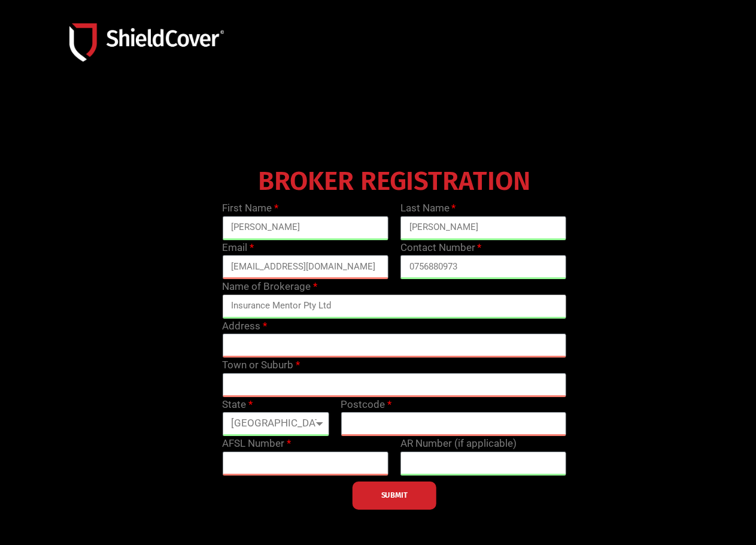 The height and width of the screenshot is (545, 756). I want to click on h4: BROKER REGISTRATION, so click(394, 181).